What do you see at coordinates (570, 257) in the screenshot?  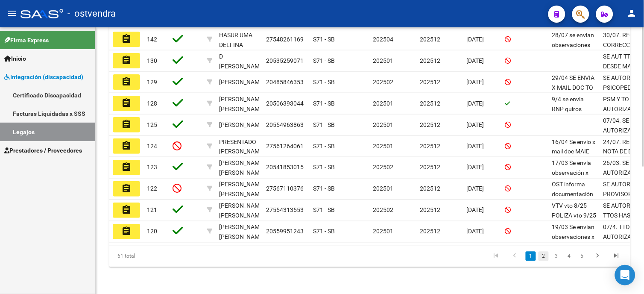 I see `li: page 4` at bounding box center [570, 257].